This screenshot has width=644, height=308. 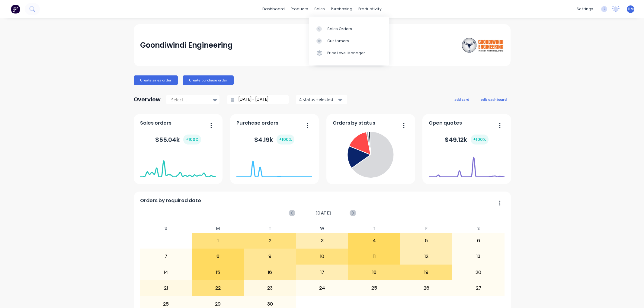 I want to click on img: Factory, so click(x=15, y=9).